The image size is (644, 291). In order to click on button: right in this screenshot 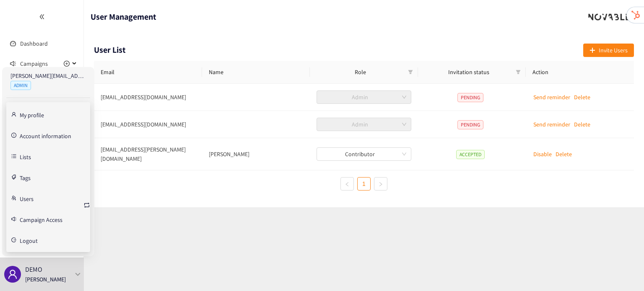, I will do `click(381, 184)`.